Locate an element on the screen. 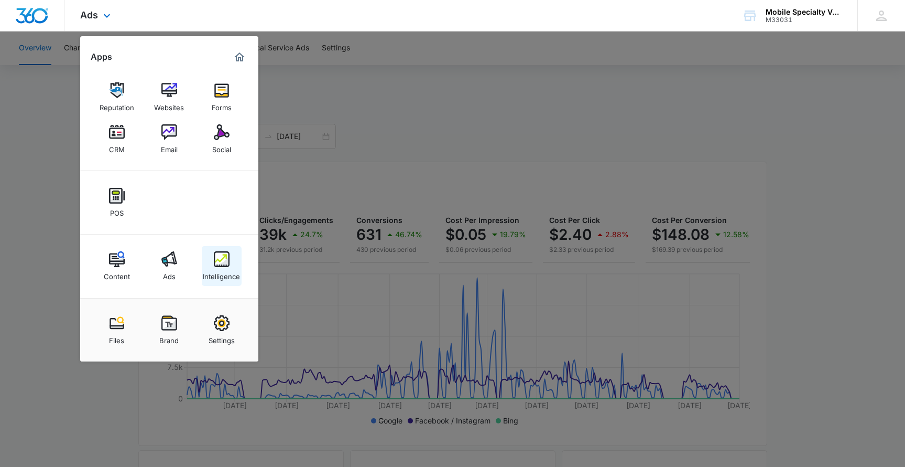 Image resolution: width=905 pixels, height=467 pixels. span: Ads is located at coordinates (89, 15).